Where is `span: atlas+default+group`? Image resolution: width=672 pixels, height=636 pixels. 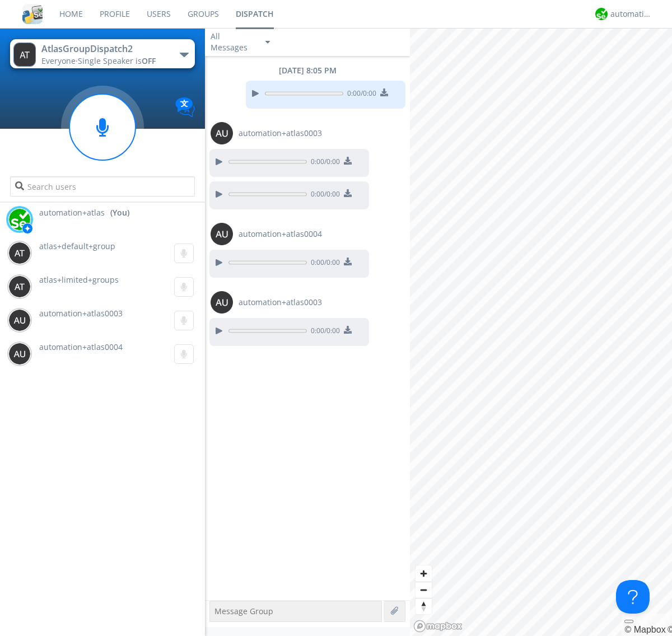
span: atlas+default+group is located at coordinates (77, 246).